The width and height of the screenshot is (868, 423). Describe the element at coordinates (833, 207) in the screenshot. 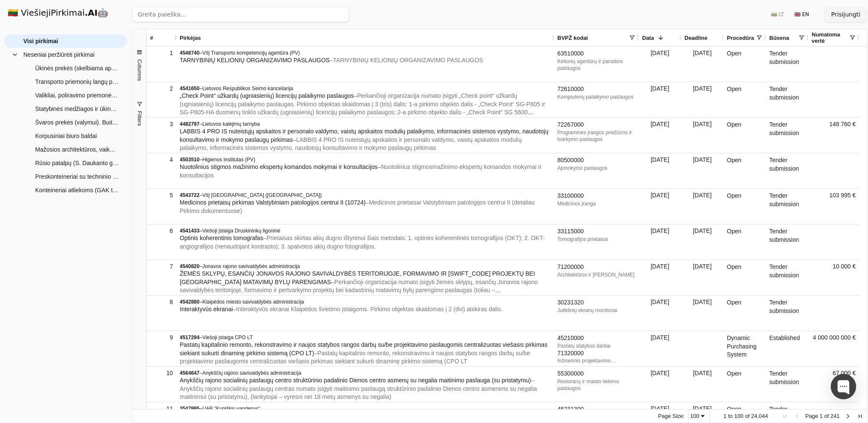

I see `div: 103 995 €` at that location.